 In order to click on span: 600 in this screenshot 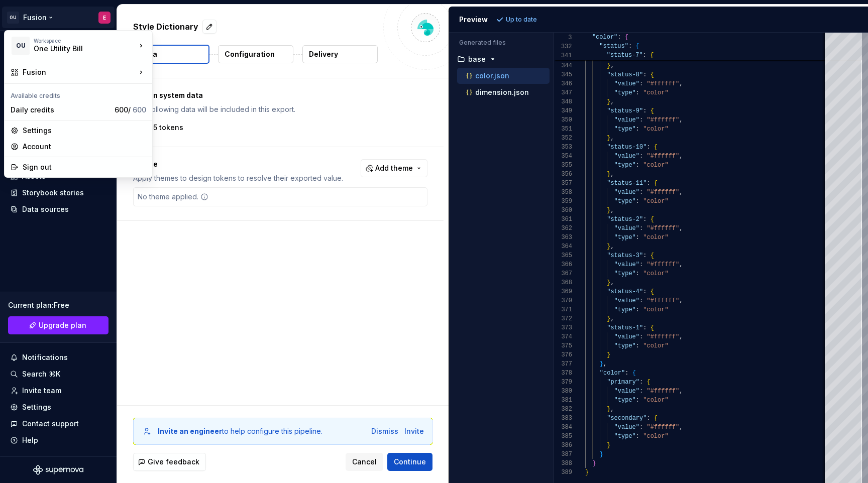, I will do `click(139, 109)`.